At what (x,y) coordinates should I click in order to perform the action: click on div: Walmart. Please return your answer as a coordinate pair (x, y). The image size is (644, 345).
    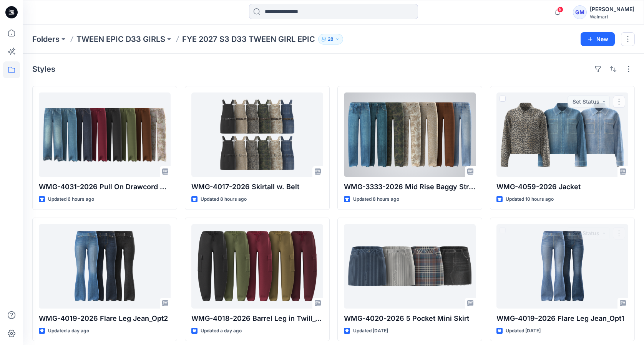
    Looking at the image, I should click on (612, 16).